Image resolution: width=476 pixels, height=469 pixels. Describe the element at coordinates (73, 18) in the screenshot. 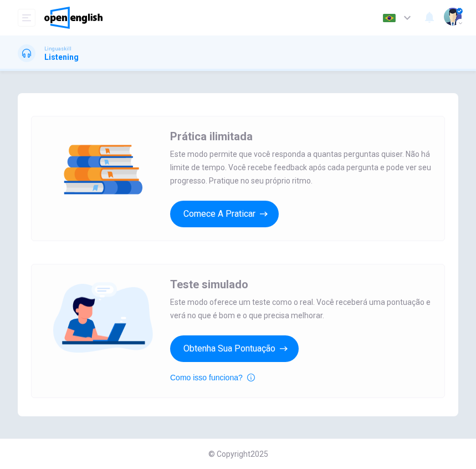

I see `a: OpenEnglish logo` at that location.